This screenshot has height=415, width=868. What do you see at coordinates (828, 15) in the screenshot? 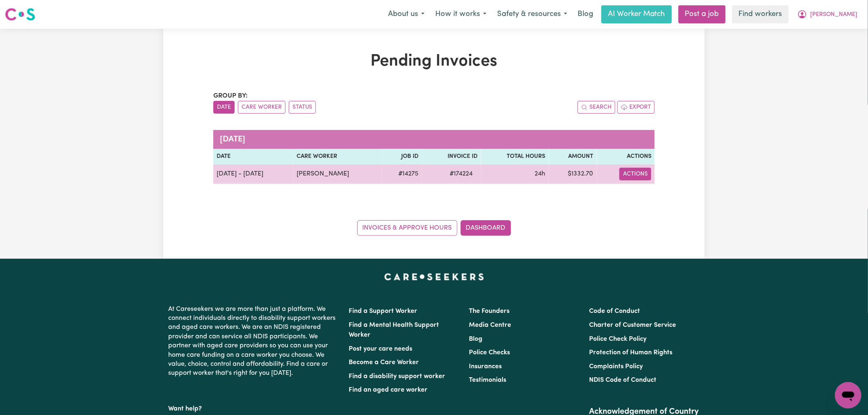
I see `button: My Account` at bounding box center [828, 15].